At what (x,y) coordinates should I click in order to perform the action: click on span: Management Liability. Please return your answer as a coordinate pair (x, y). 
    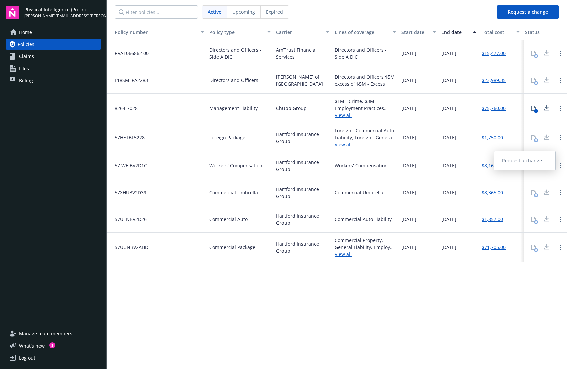
    Looking at the image, I should click on (234, 108).